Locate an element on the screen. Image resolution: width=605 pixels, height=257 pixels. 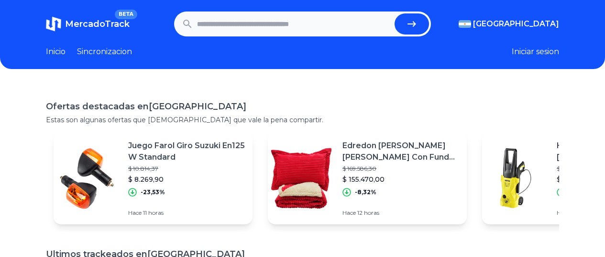
span: MercadoTrack is located at coordinates (97, 24).